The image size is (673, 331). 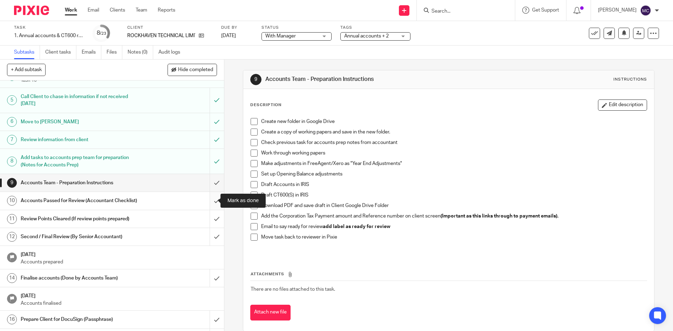 I want to click on p: ROCKHAVEN TECHNICAL LIMITED, so click(x=161, y=36).